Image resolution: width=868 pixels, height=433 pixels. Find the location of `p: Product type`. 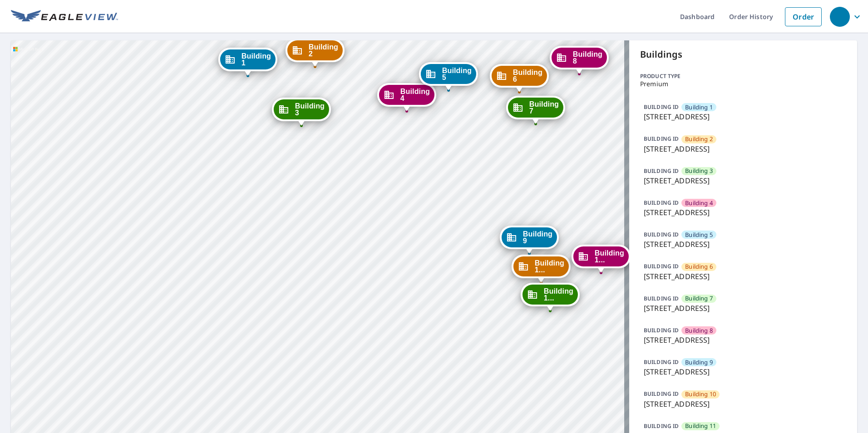

p: Product type is located at coordinates (743, 76).